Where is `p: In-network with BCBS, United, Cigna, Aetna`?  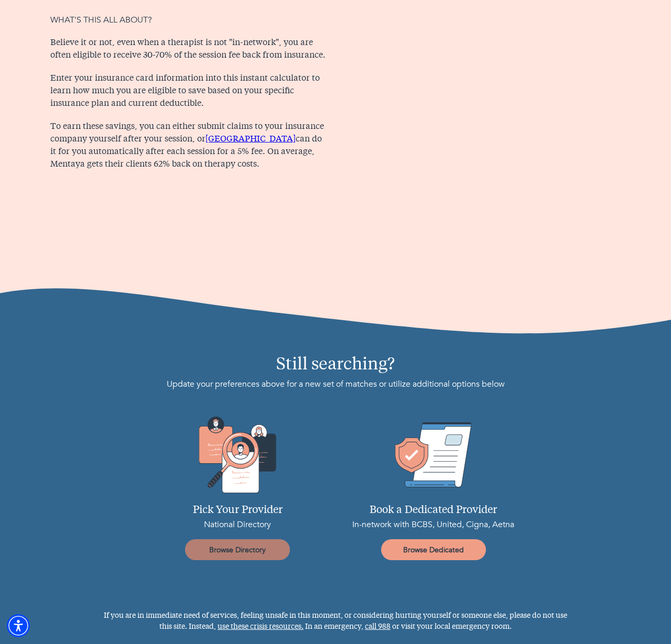 p: In-network with BCBS, United, Cigna, Aetna is located at coordinates (433, 525).